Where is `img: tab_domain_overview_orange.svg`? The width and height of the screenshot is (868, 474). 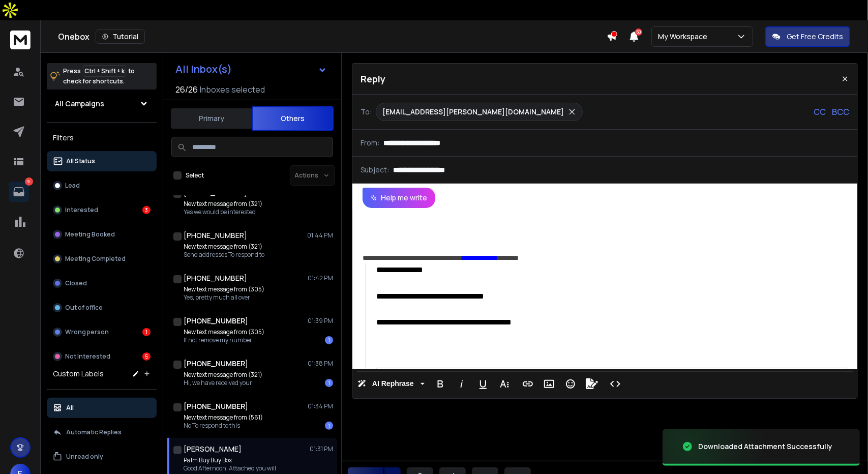 img: tab_domain_overview_orange.svg is located at coordinates (32, 63).